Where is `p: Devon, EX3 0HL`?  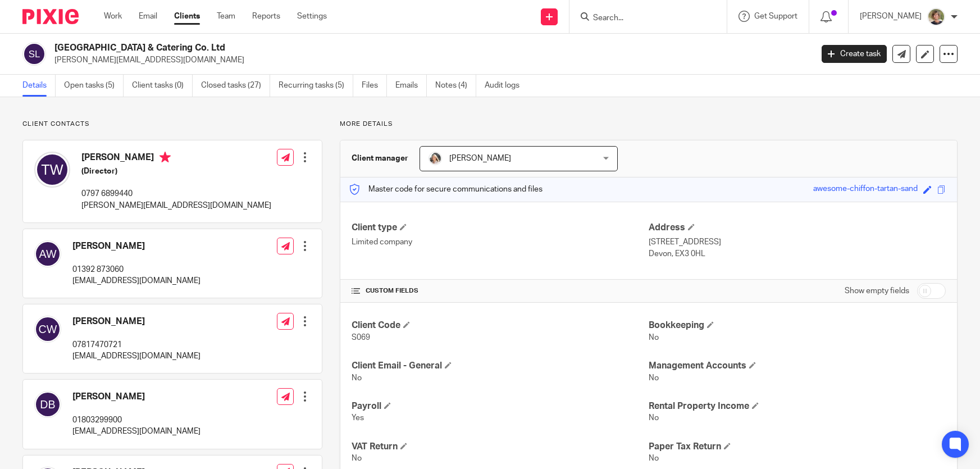 p: Devon, EX3 0HL is located at coordinates (797, 254).